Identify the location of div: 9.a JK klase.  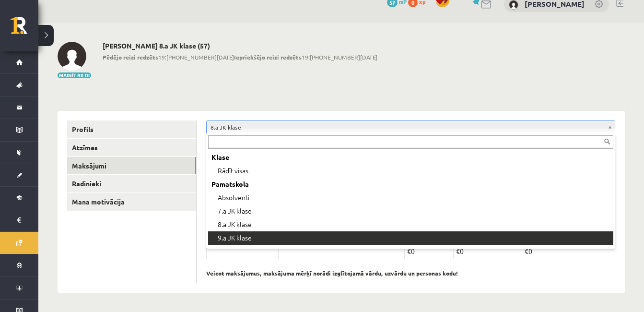
(410, 238).